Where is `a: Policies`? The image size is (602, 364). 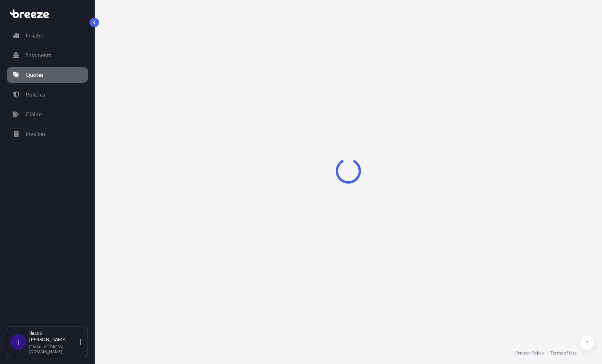 a: Policies is located at coordinates (47, 95).